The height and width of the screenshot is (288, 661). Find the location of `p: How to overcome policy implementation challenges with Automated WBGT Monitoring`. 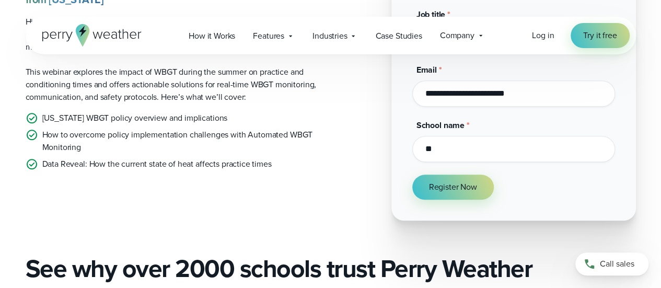

p: How to overcome policy implementation challenges with Automated WBGT Monitoring is located at coordinates (182, 141).